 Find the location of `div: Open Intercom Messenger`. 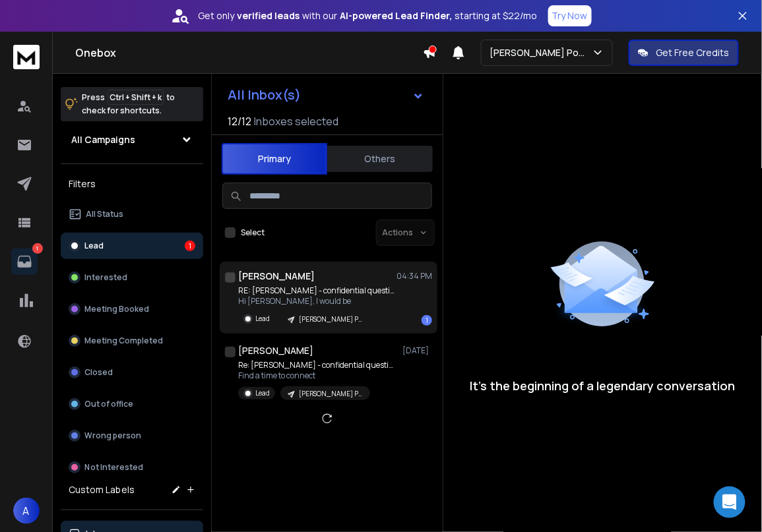

div: Open Intercom Messenger is located at coordinates (729, 502).